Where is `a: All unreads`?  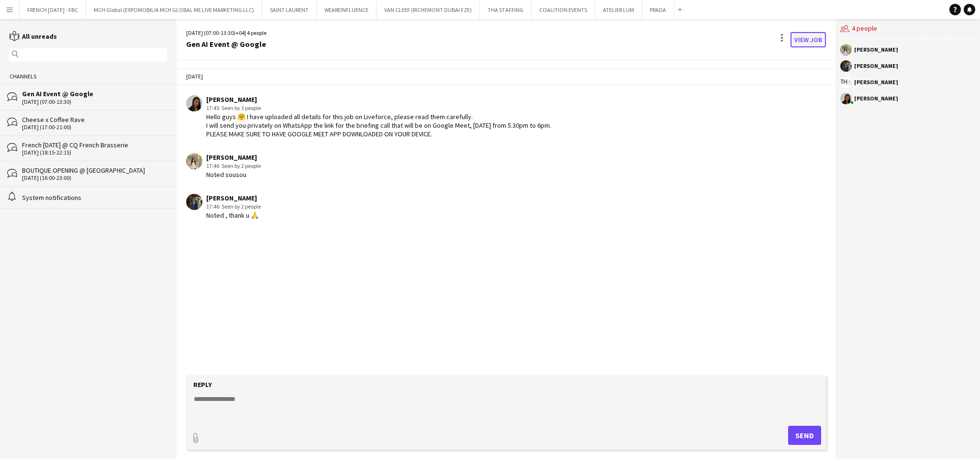 a: All unreads is located at coordinates (33, 37).